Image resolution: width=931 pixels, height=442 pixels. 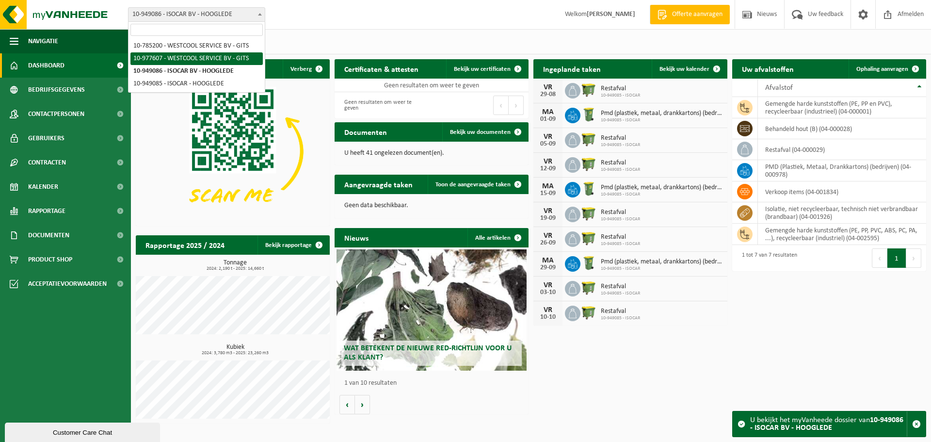 What do you see at coordinates (684, 69) in the screenshot?
I see `span: Bekijk uw kalender` at bounding box center [684, 69].